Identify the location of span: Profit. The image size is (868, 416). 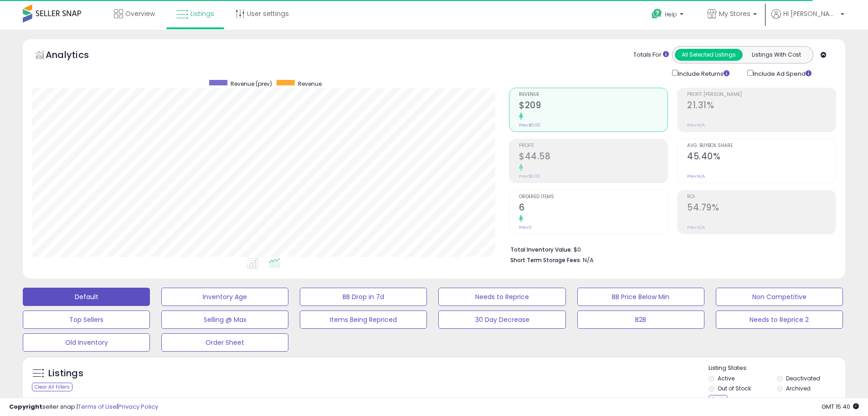
(593, 146).